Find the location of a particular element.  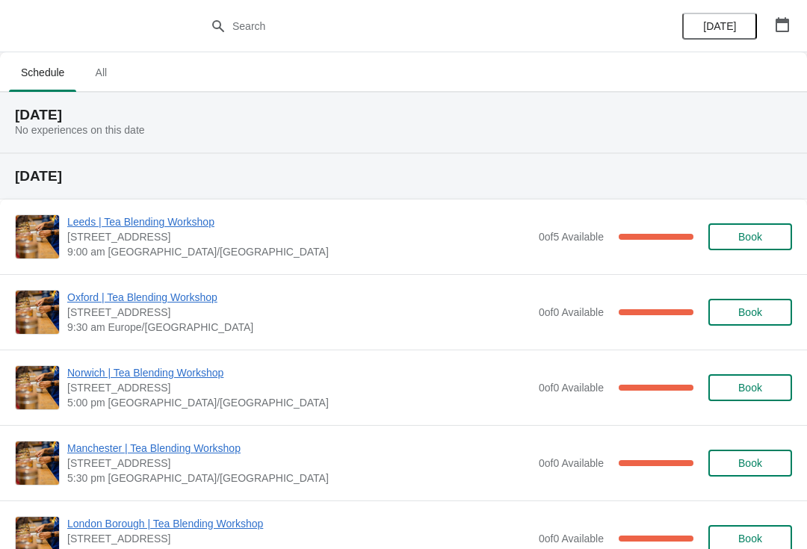

span: London Borough | Tea Blending Workshop is located at coordinates (299, 524).